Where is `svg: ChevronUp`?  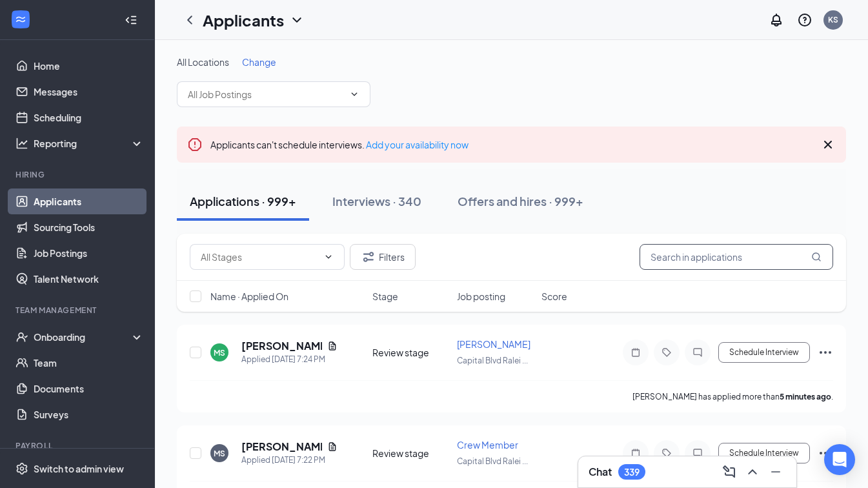
svg: ChevronUp is located at coordinates (753, 472).